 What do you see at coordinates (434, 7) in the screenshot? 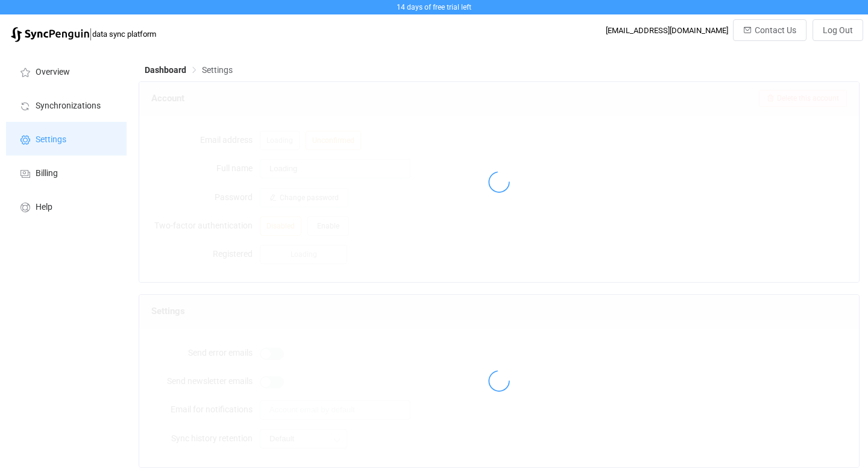
I see `span: 14 days of free trial left` at bounding box center [434, 7].